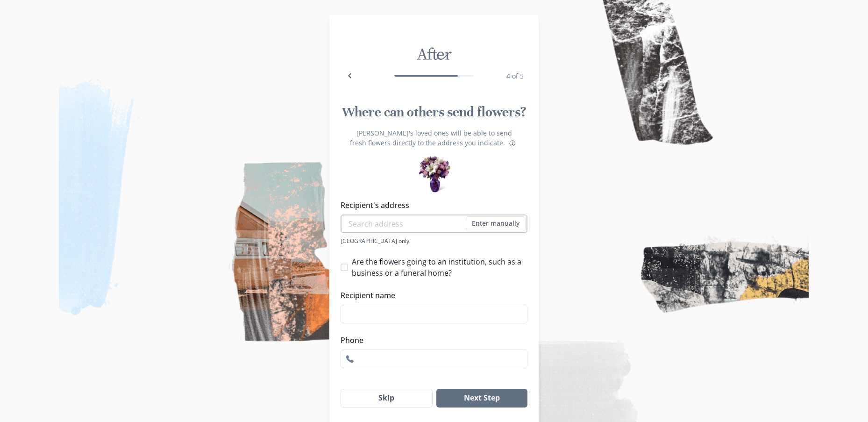 This screenshot has height=422, width=868. What do you see at coordinates (434, 112) in the screenshot?
I see `h1: Where can others send flowers?` at bounding box center [434, 112].